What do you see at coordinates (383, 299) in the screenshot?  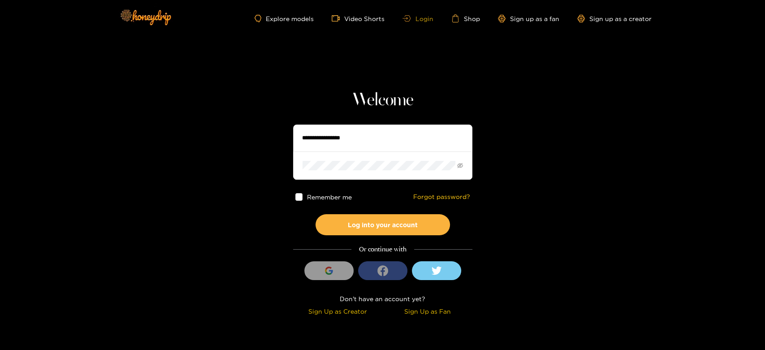 I see `div: Don't have an account yet?` at bounding box center [383, 299].